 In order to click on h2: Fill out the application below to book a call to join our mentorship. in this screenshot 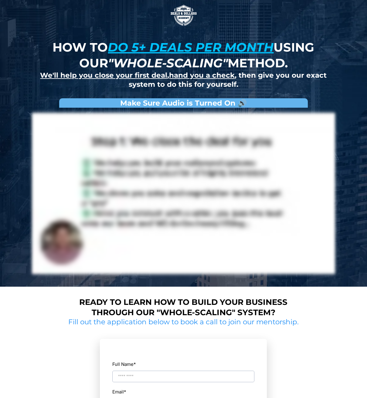, I will do `click(183, 322)`.